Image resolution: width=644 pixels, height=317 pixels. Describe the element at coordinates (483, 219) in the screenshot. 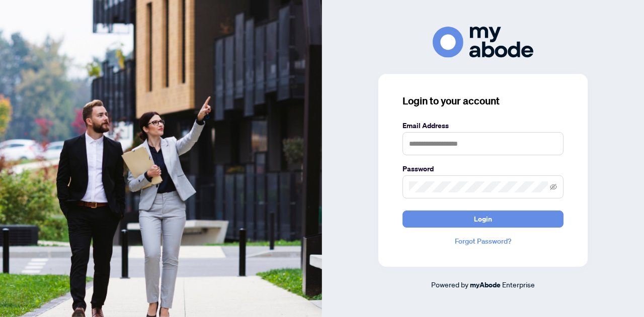

I see `span: Login` at that location.